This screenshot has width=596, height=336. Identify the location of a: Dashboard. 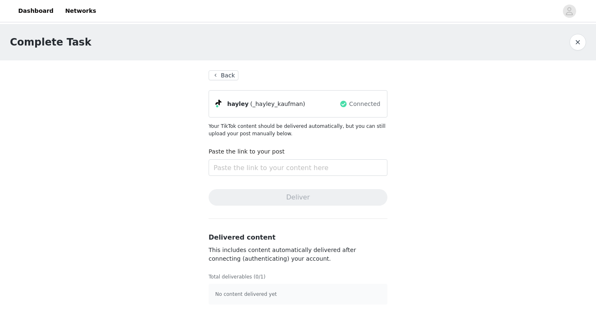
(36, 11).